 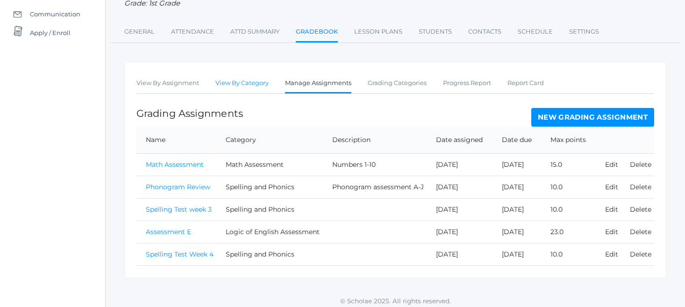 I want to click on td: Numbers 1-10, so click(x=374, y=165).